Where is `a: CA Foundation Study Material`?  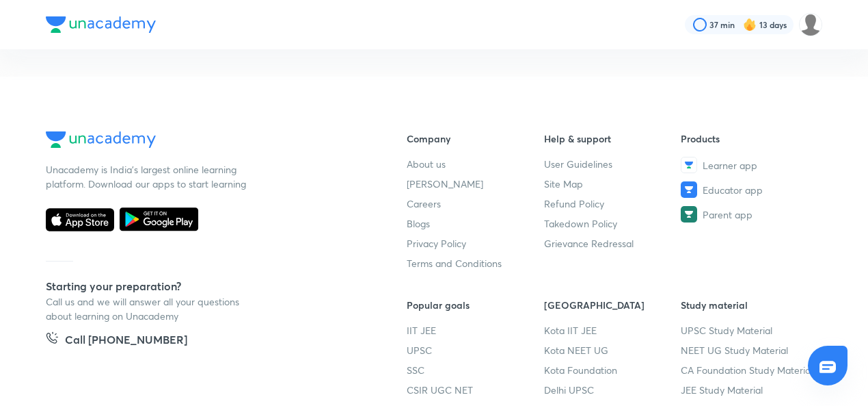
a: CA Foundation Study Material is located at coordinates (749, 369).